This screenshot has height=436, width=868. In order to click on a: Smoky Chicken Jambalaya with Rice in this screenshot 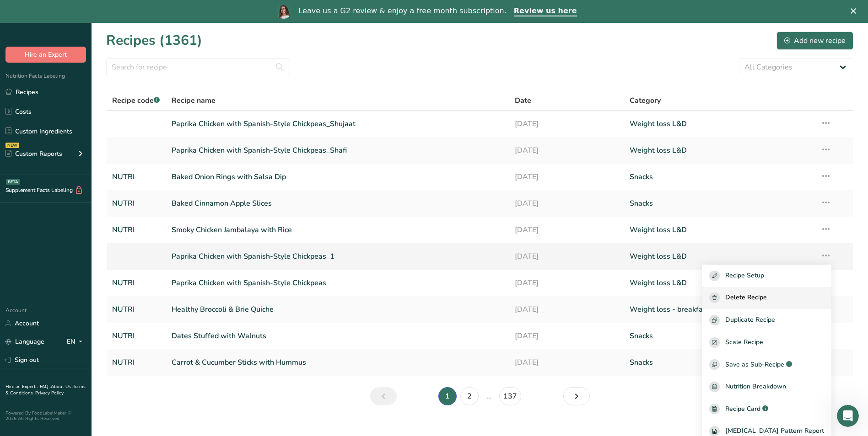, I will do `click(338, 230)`.